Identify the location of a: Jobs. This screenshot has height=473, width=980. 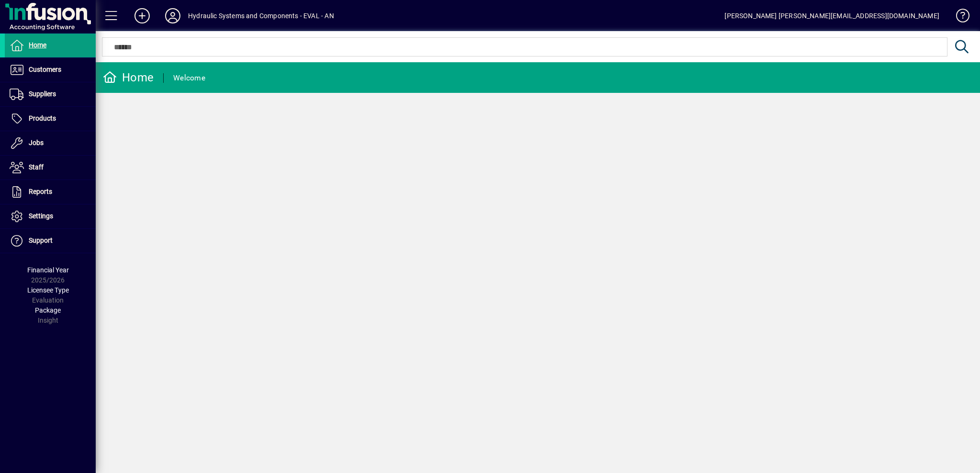
(50, 143).